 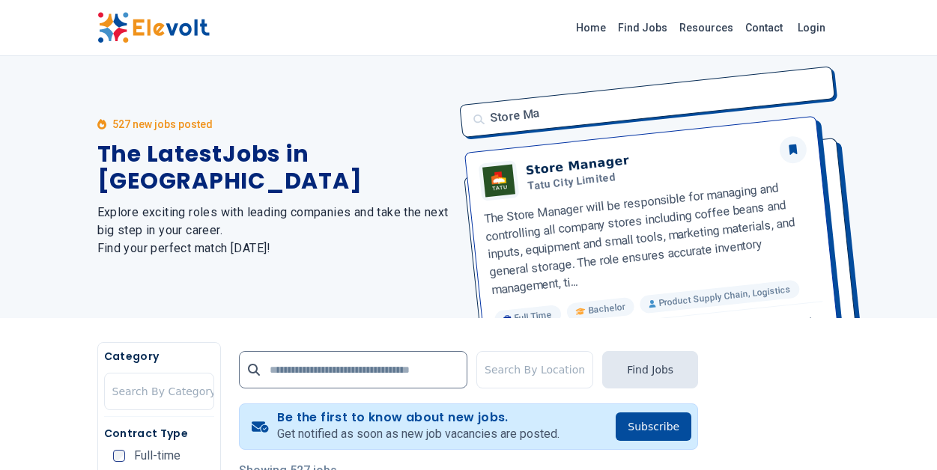 I want to click on img: Elevolt, so click(x=153, y=28).